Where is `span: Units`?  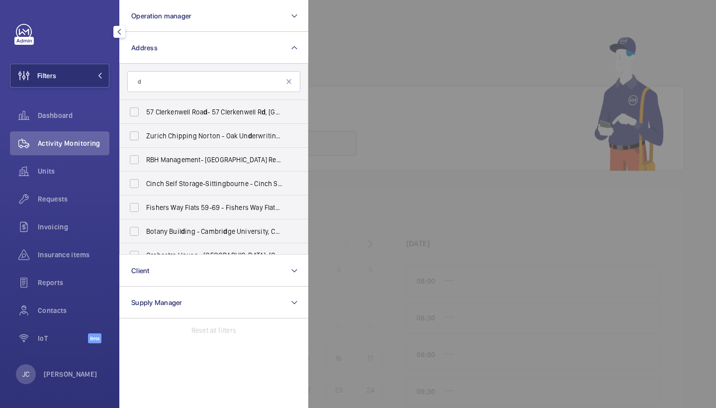
span: Units is located at coordinates (74, 171).